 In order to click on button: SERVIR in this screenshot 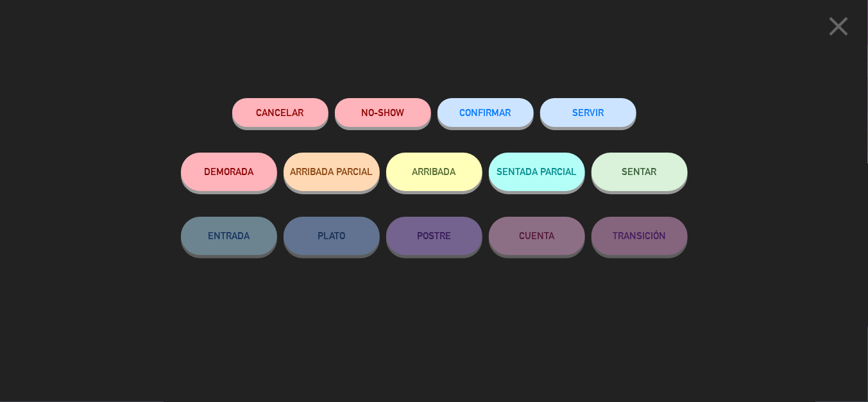, I will do `click(588, 112)`.